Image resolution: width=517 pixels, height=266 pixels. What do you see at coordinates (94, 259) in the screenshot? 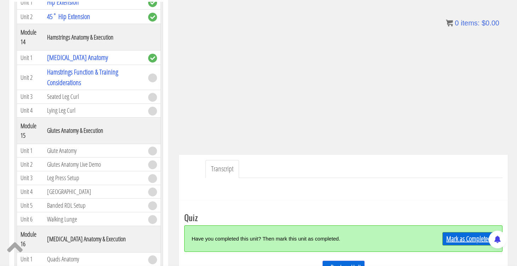
I see `td: Quads Anatomy` at bounding box center [94, 259].